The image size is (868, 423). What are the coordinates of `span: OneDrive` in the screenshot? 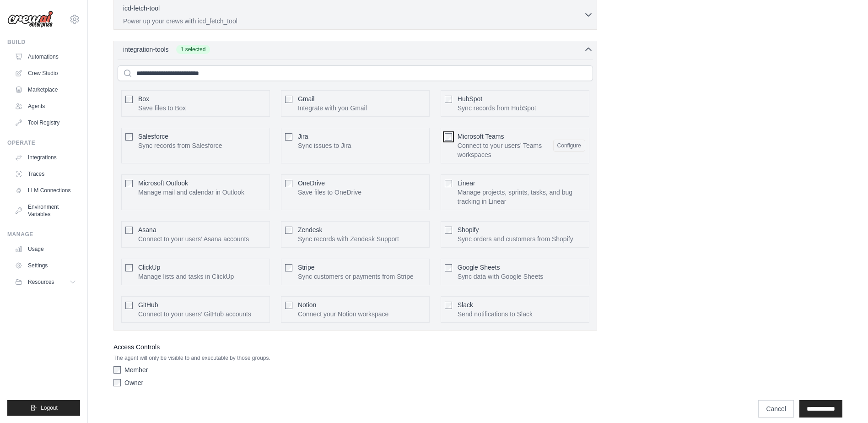 It's located at (311, 183).